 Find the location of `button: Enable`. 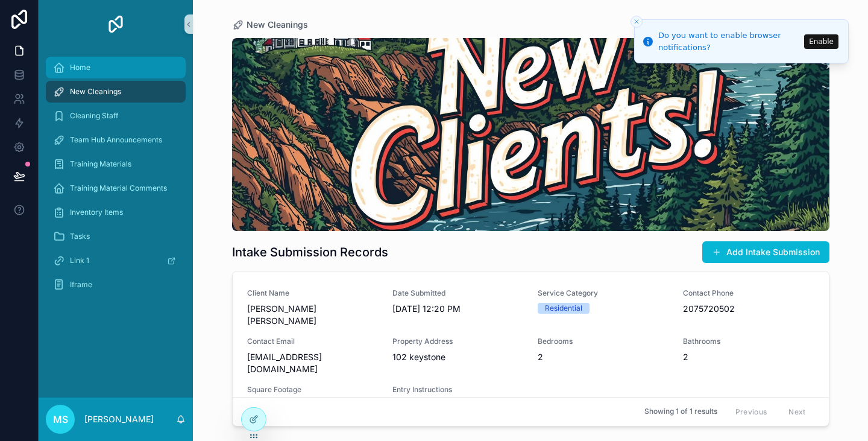

button: Enable is located at coordinates (821, 42).